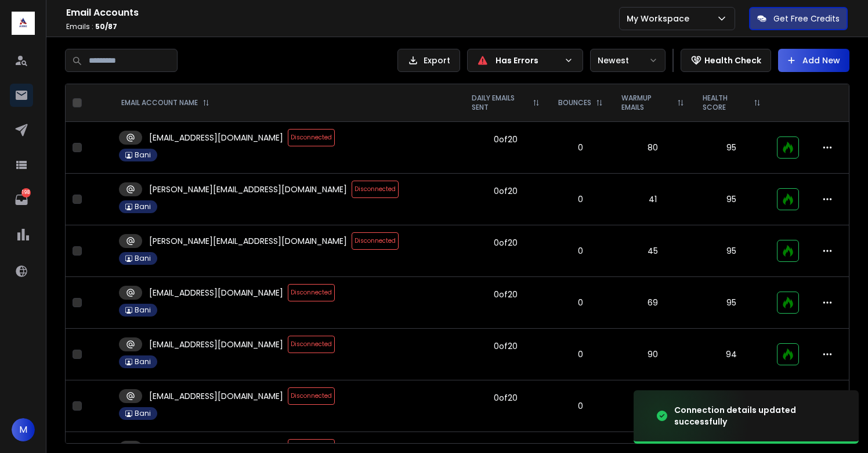 The image size is (868, 453). Describe the element at coordinates (814, 61) in the screenshot. I see `button: Add New` at that location.